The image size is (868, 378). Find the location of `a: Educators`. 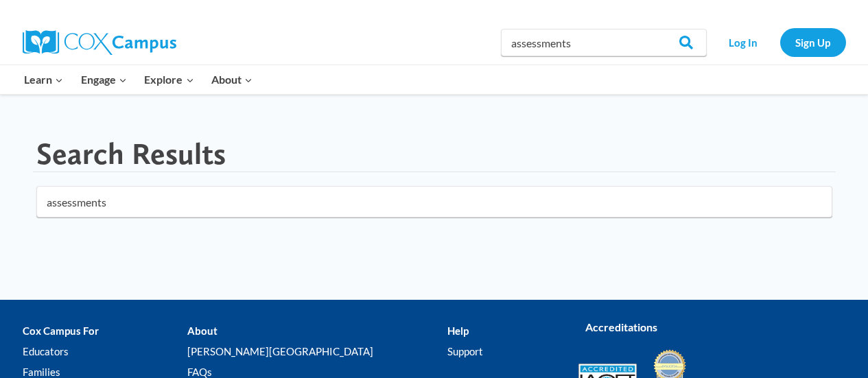

a: Educators is located at coordinates (105, 351).